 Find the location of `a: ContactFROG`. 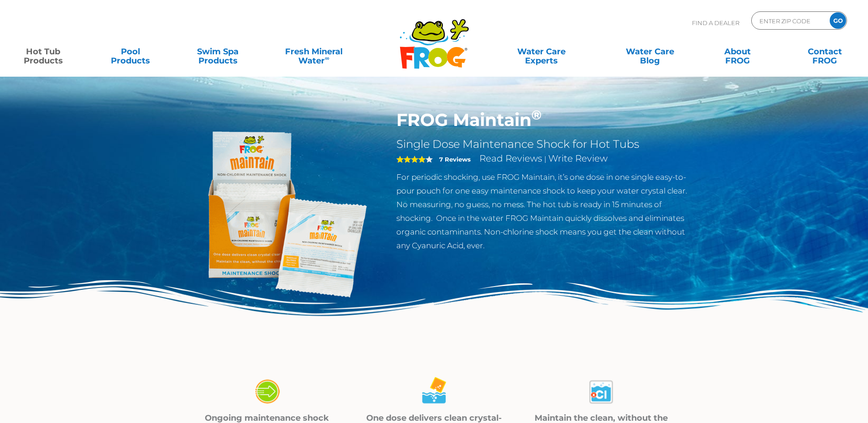

a: ContactFROG is located at coordinates (825, 52).